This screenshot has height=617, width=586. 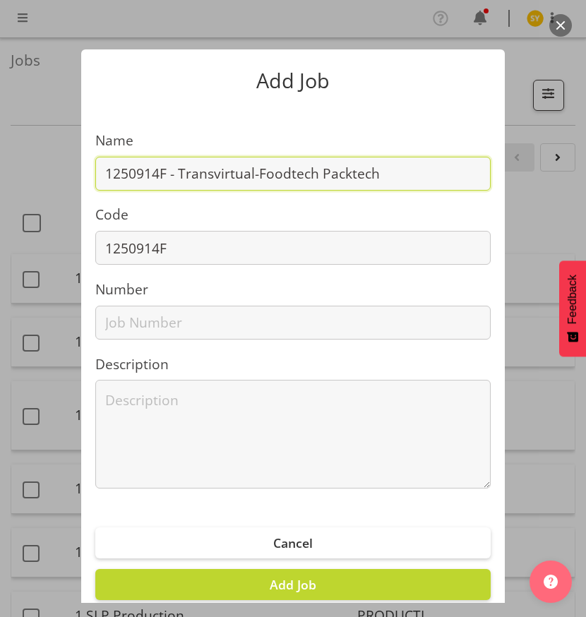 I want to click on button: Feedback - Show survey, so click(x=573, y=309).